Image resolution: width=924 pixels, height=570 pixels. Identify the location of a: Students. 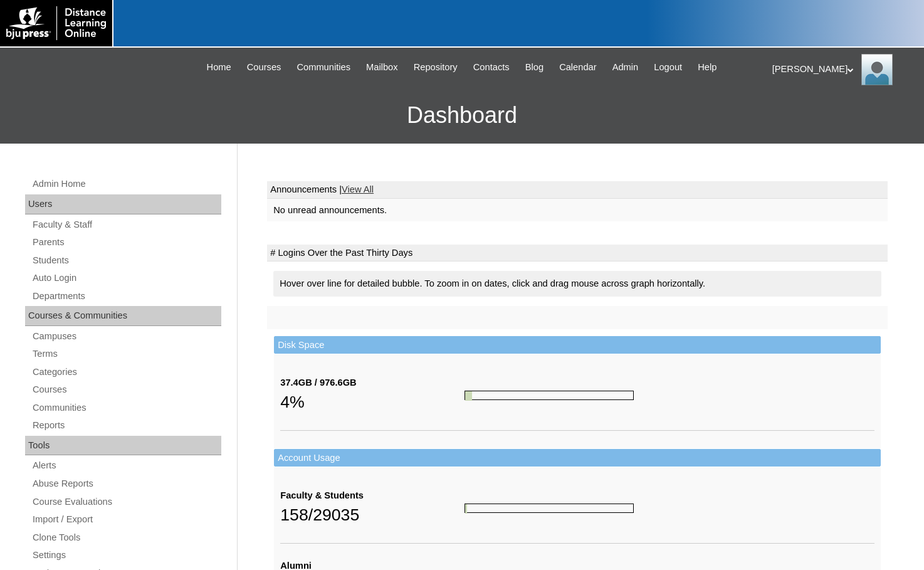
(126, 260).